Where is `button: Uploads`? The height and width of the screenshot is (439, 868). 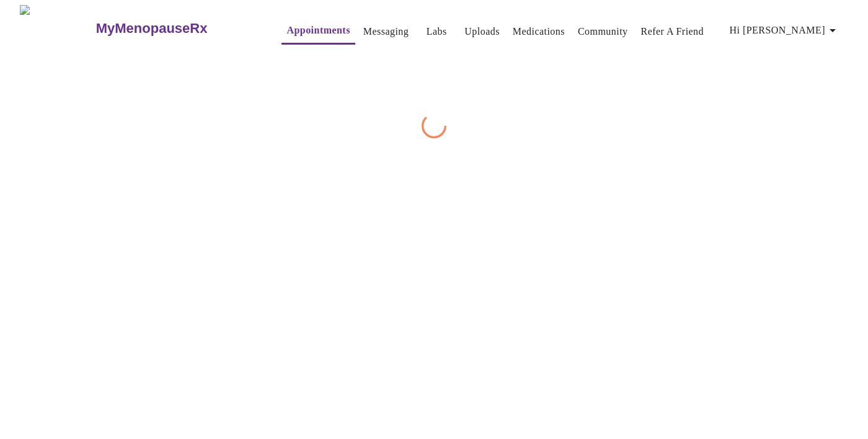
button: Uploads is located at coordinates (481, 32).